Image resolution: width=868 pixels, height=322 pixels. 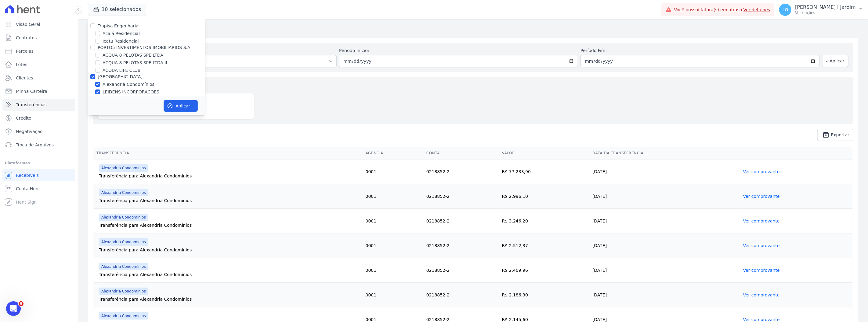 I want to click on td: R$ 2.996,10, so click(x=545, y=197).